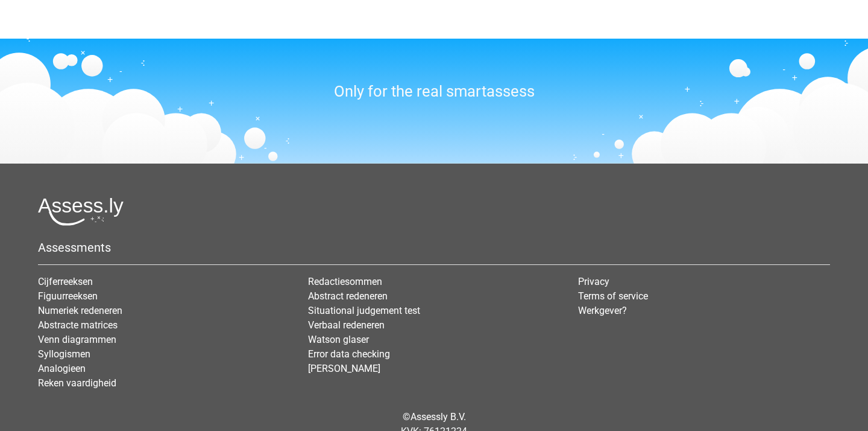 Image resolution: width=868 pixels, height=431 pixels. Describe the element at coordinates (81, 211) in the screenshot. I see `img: Assessly logo` at that location.